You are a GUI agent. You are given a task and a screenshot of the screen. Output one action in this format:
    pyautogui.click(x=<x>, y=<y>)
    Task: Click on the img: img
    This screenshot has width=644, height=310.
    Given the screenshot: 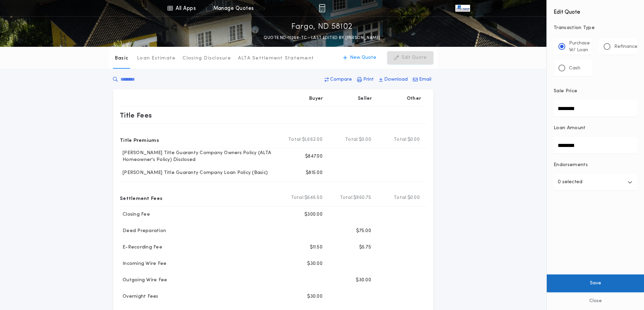 What is the action you would take?
    pyautogui.click(x=322, y=9)
    